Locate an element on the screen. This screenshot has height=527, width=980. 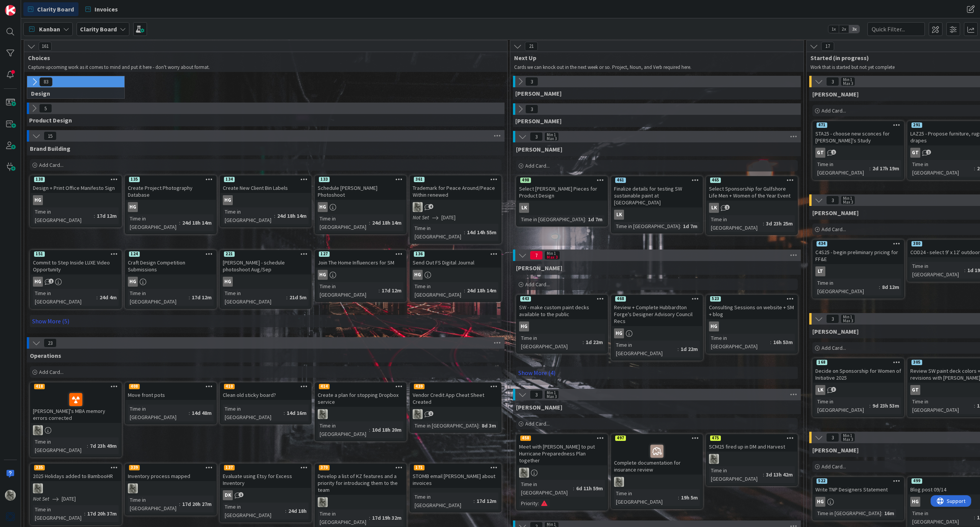
div: 14d 14h 55m is located at coordinates (482, 232).